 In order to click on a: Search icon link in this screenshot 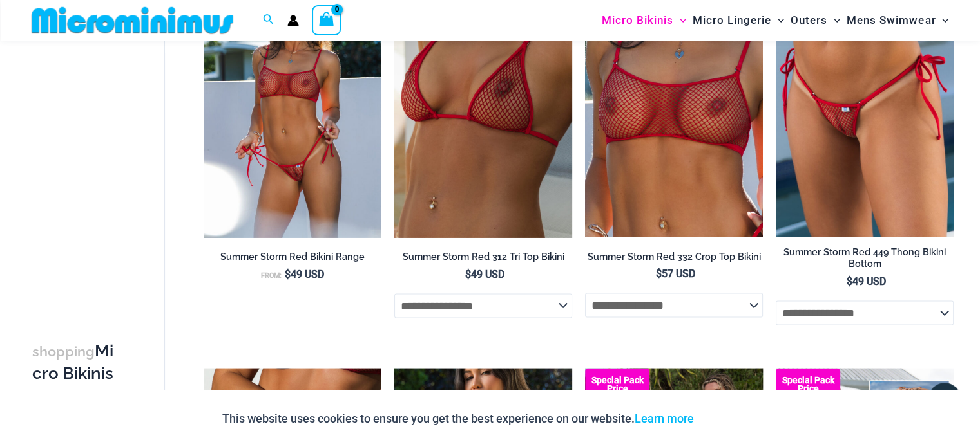, I will do `click(268, 20)`.